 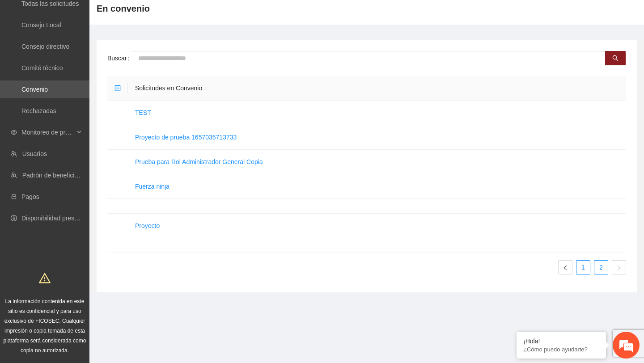 I want to click on span: Monitoreo de proyectos, so click(x=48, y=132).